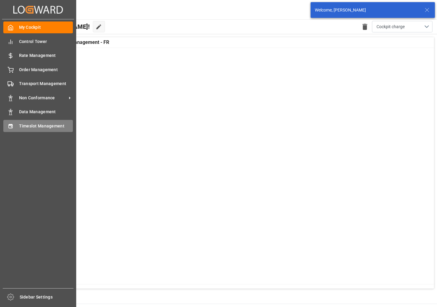 Image resolution: width=437 pixels, height=307 pixels. Describe the element at coordinates (43, 98) in the screenshot. I see `span: Non Conformance` at that location.